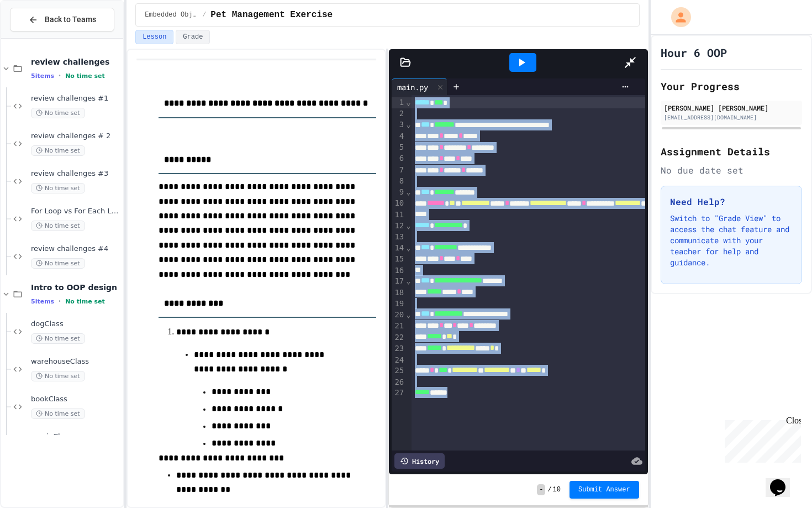  Describe the element at coordinates (398, 182) in the screenshot. I see `div: 8` at that location.